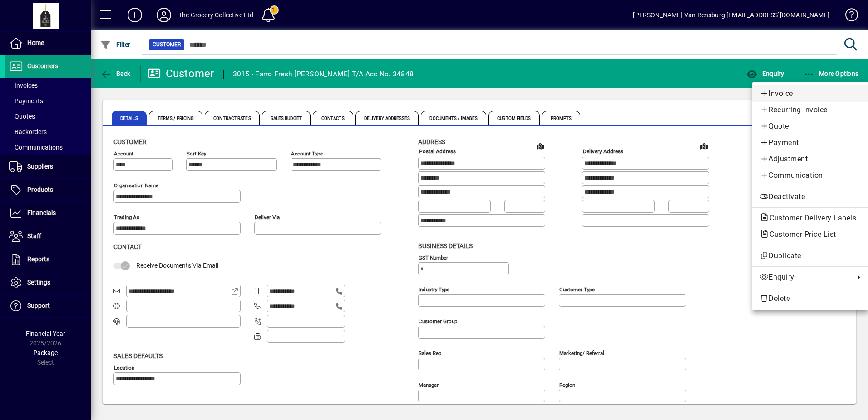  What do you see at coordinates (810, 218) in the screenshot?
I see `span: Customer Delivery Labels` at bounding box center [810, 218].